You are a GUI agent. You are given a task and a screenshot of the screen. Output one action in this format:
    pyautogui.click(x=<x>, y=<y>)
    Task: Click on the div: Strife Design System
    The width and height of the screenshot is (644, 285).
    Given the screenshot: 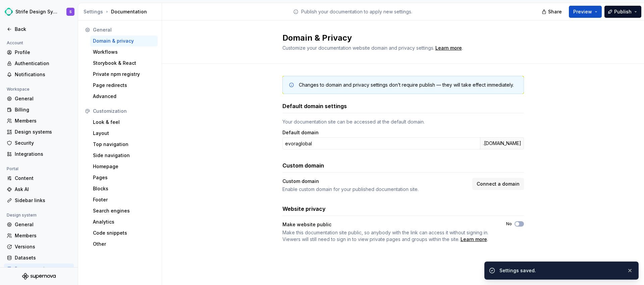 What is the action you would take?
    pyautogui.click(x=37, y=12)
    